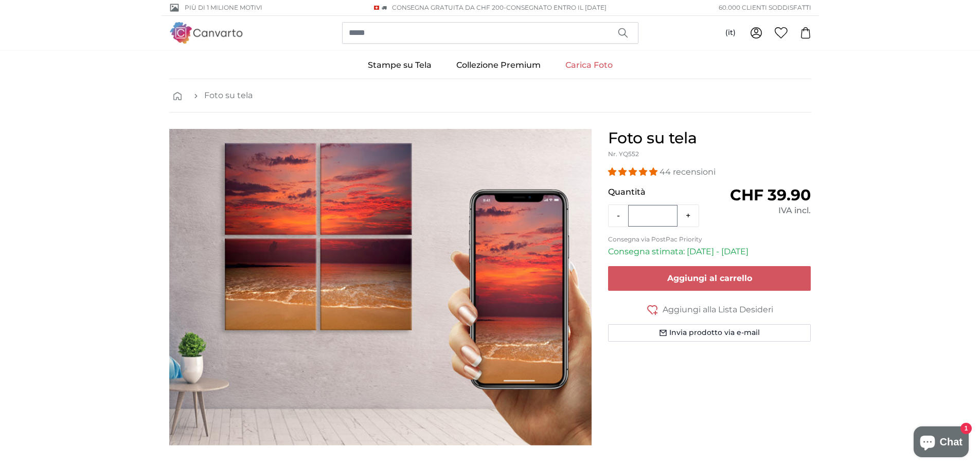 This screenshot has height=468, width=980. I want to click on span: 44 recensioni, so click(687, 172).